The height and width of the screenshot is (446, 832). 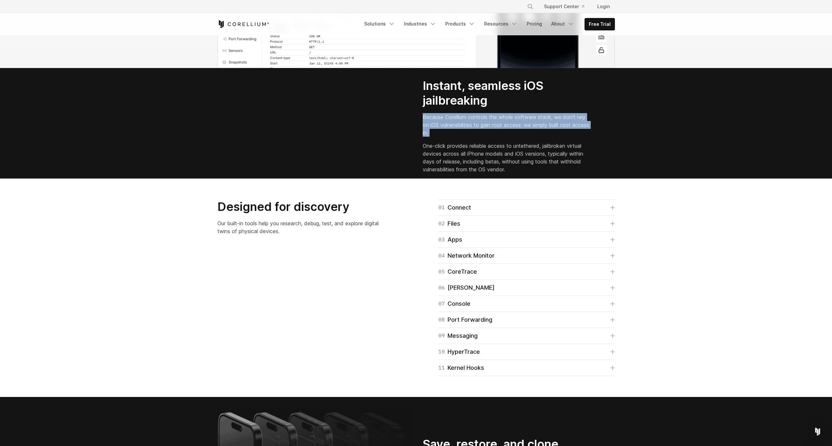 What do you see at coordinates (458, 336) in the screenshot?
I see `div: Messaging` at bounding box center [458, 336].